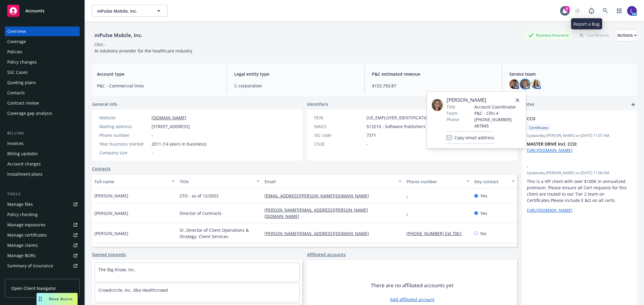 This screenshot has height=305, width=644. Describe the element at coordinates (42, 154) in the screenshot. I see `a: Billing updates` at that location.